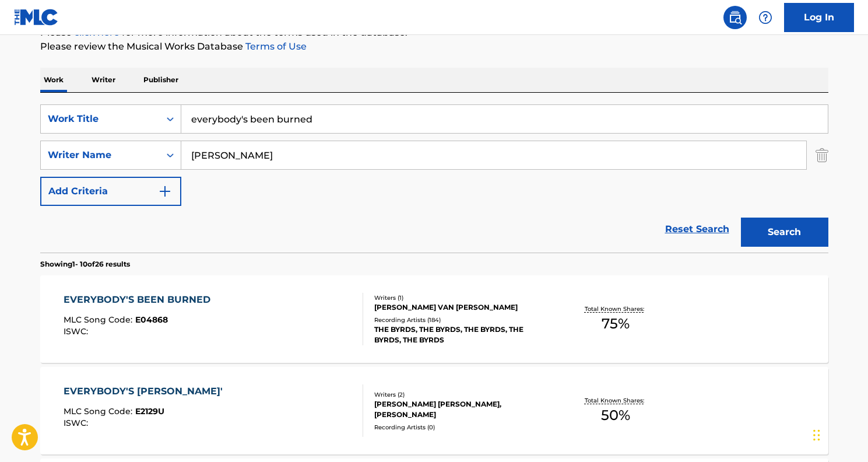 Image resolution: width=868 pixels, height=462 pixels. Describe the element at coordinates (161, 80) in the screenshot. I see `p: Publisher` at that location.